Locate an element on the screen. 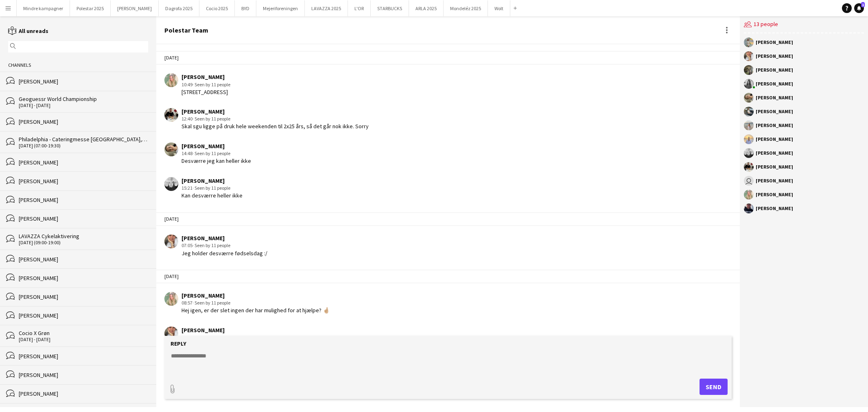  button: Mejeriforeningen is located at coordinates (280, 8).